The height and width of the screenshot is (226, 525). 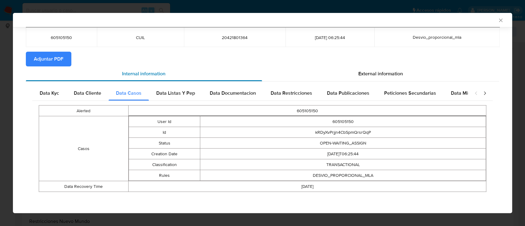 I want to click on span: Internal information, so click(x=144, y=73).